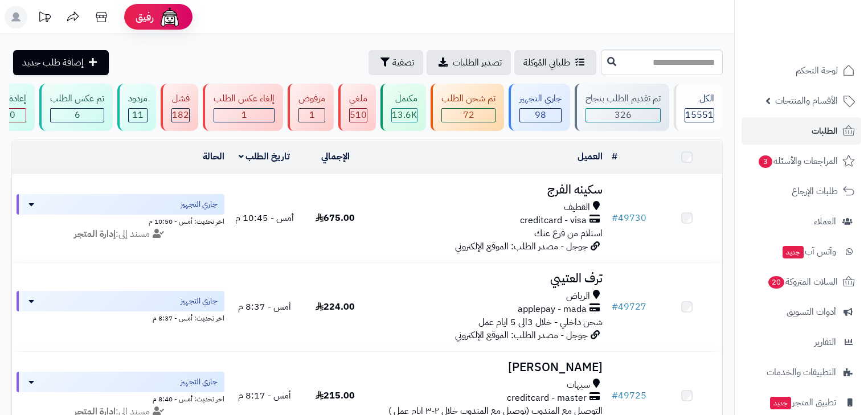 This screenshot has height=415, width=868. I want to click on a: الإجمالي, so click(335, 156).